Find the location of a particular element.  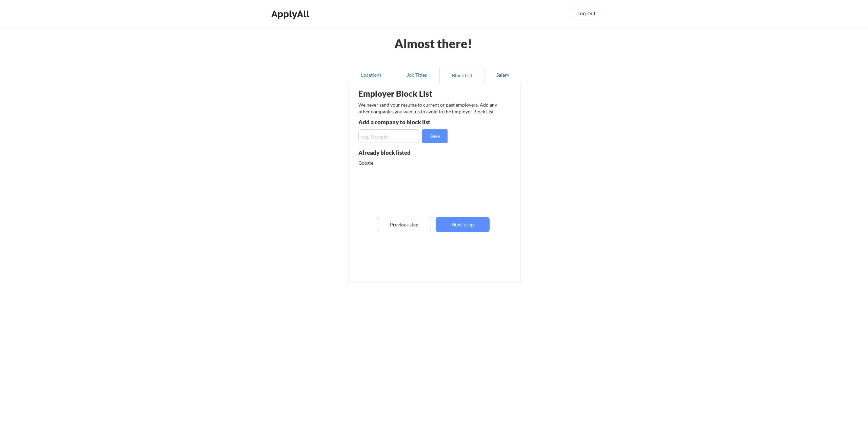

button: Previous step is located at coordinates (404, 225).